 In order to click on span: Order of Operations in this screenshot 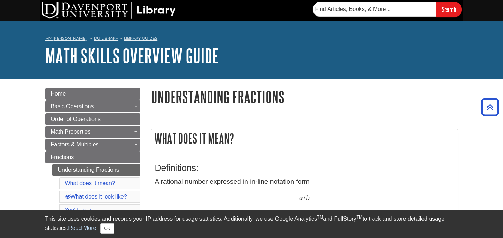, I will do `click(76, 119)`.